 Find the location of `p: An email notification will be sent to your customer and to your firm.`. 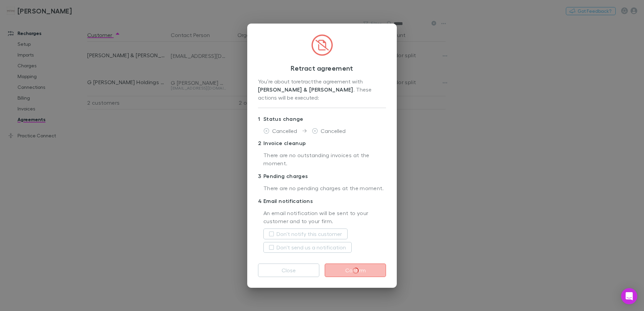

p: An email notification will be sent to your customer and to your firm. is located at coordinates (325, 218).